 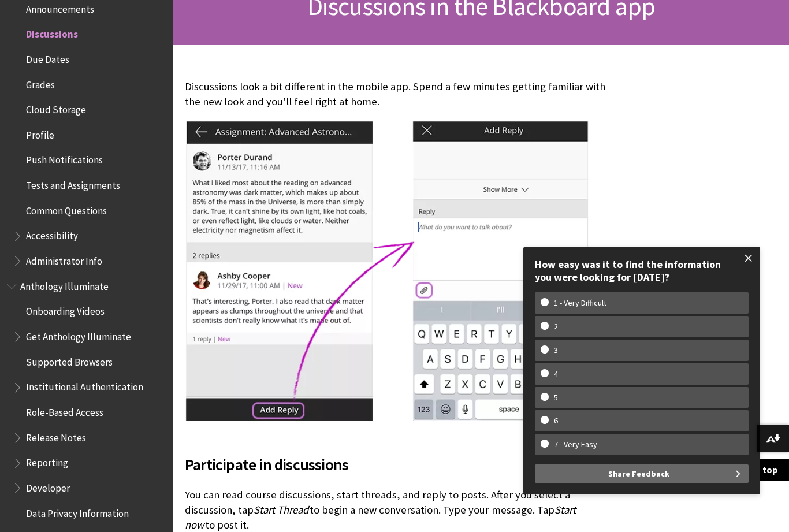 I want to click on span: Participate in discussions, so click(x=395, y=464).